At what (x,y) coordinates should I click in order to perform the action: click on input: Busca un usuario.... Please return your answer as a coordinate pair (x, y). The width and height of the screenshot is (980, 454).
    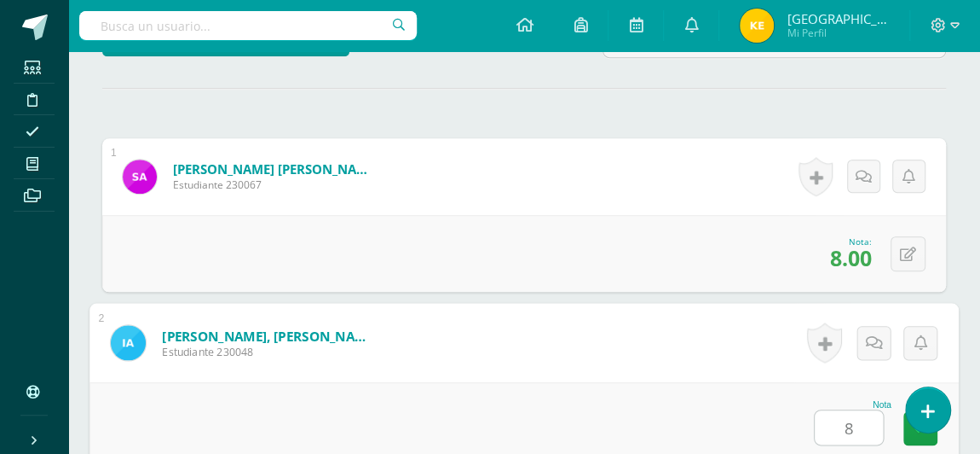
    Looking at the image, I should click on (248, 25).